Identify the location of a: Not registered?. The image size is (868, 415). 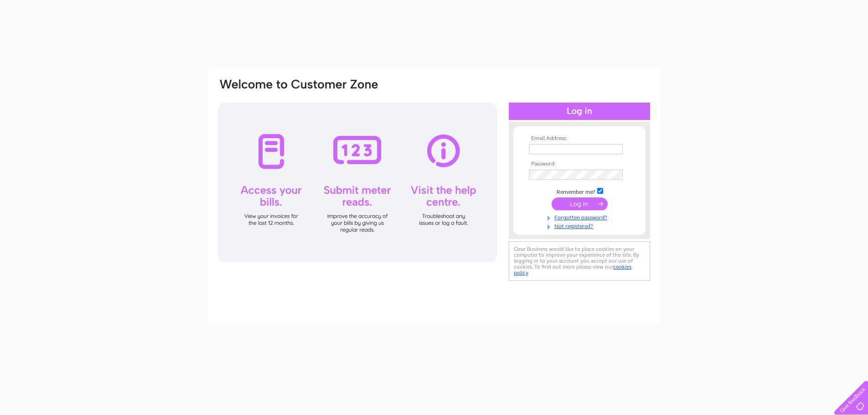
(580, 225).